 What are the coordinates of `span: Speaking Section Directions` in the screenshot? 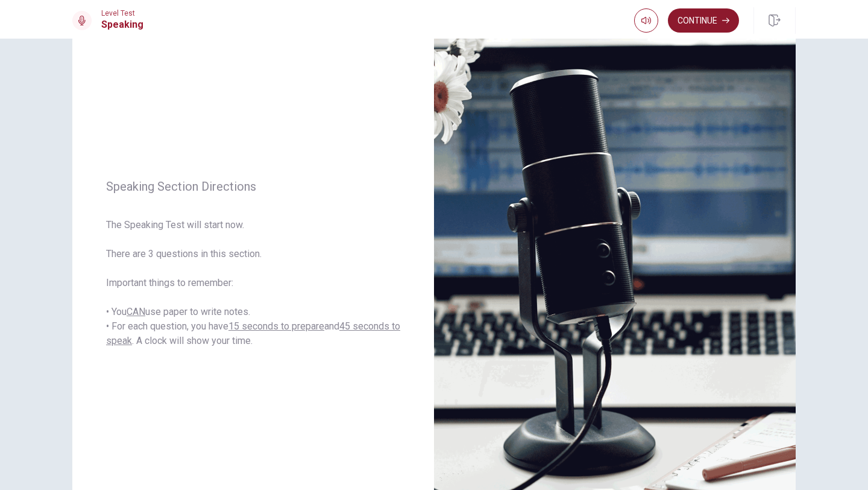 It's located at (253, 186).